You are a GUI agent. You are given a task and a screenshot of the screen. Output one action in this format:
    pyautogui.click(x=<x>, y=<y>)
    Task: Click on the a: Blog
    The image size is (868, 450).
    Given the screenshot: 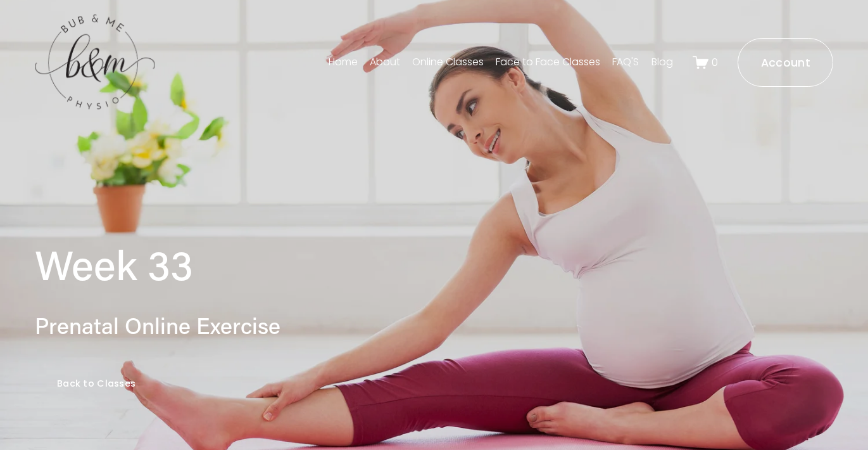 What is the action you would take?
    pyautogui.click(x=662, y=62)
    